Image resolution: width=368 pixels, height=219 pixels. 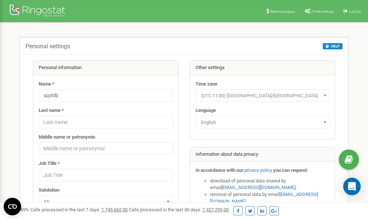 I want to click on div: Open Intercom Messenger, so click(x=352, y=186).